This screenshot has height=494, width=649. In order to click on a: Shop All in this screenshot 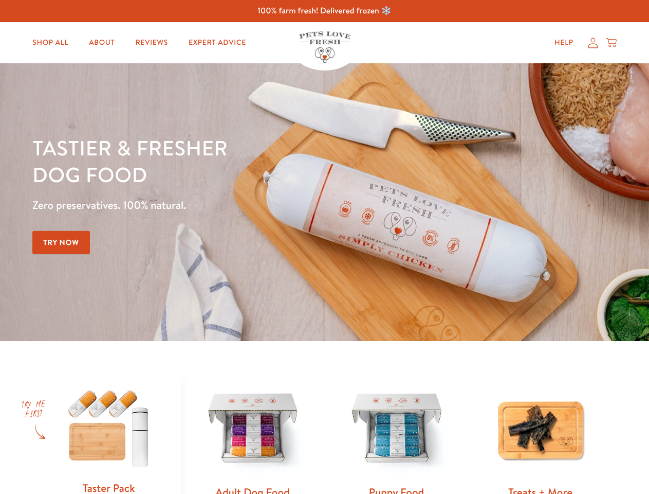, I will do `click(50, 43)`.